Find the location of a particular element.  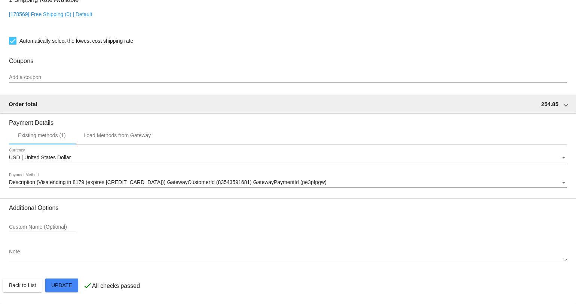

button: Back to List is located at coordinates (22, 285).